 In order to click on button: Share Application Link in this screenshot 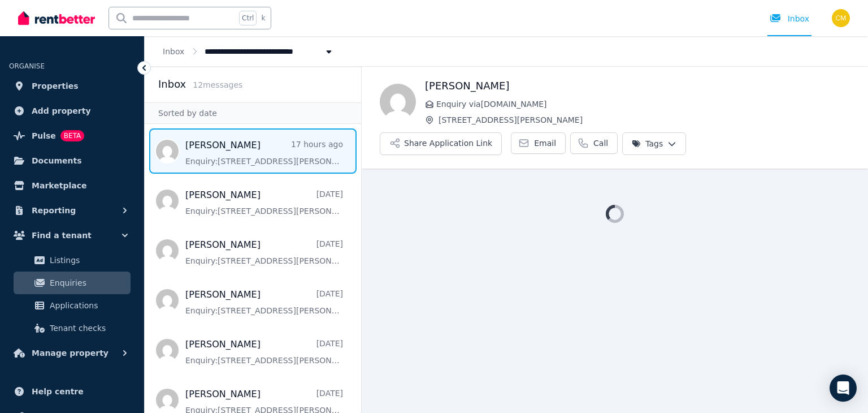, I will do `click(441, 143)`.